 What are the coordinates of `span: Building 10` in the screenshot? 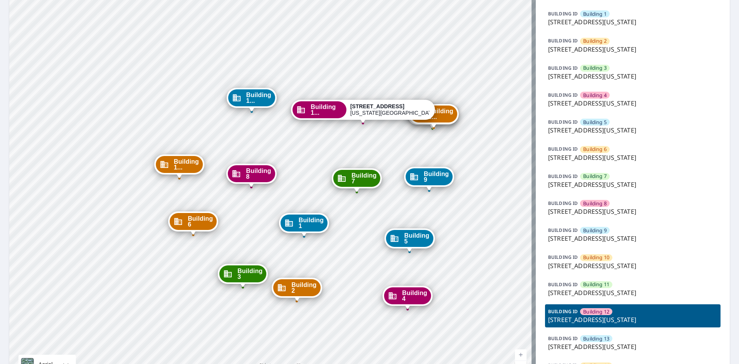 It's located at (596, 257).